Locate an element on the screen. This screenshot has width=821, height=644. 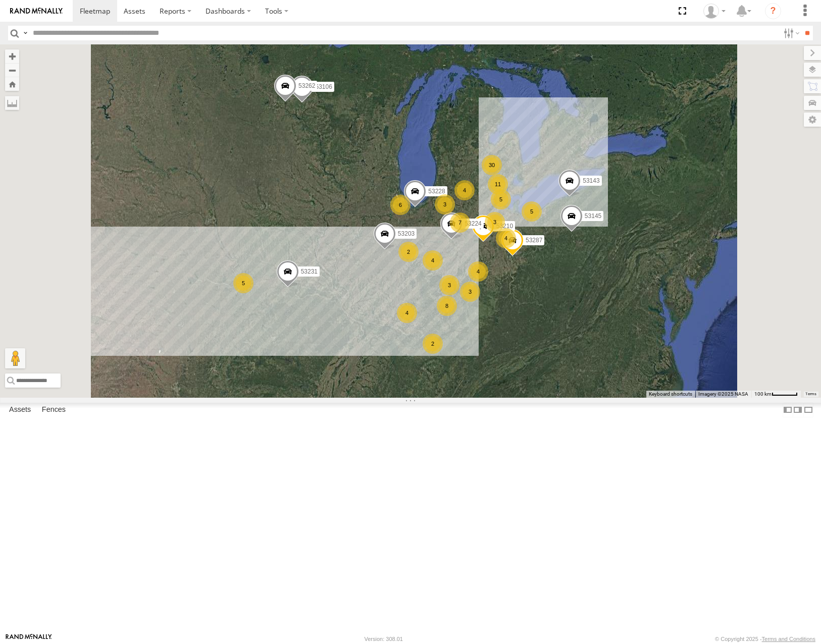
div: 30 is located at coordinates (492, 165).